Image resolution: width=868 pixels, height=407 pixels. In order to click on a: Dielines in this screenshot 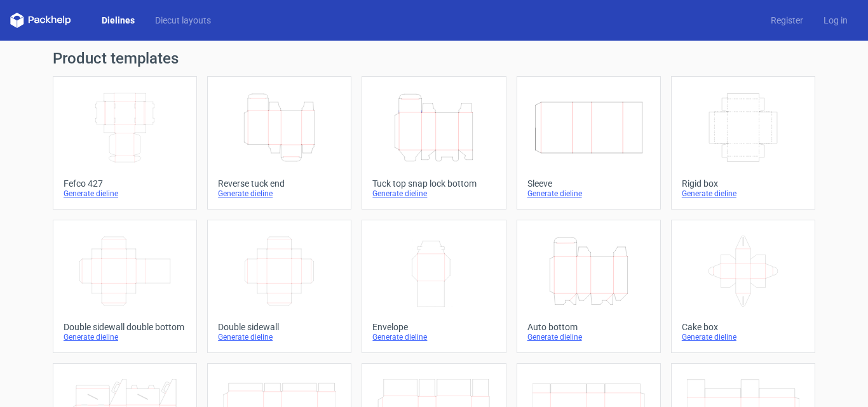, I will do `click(118, 20)`.